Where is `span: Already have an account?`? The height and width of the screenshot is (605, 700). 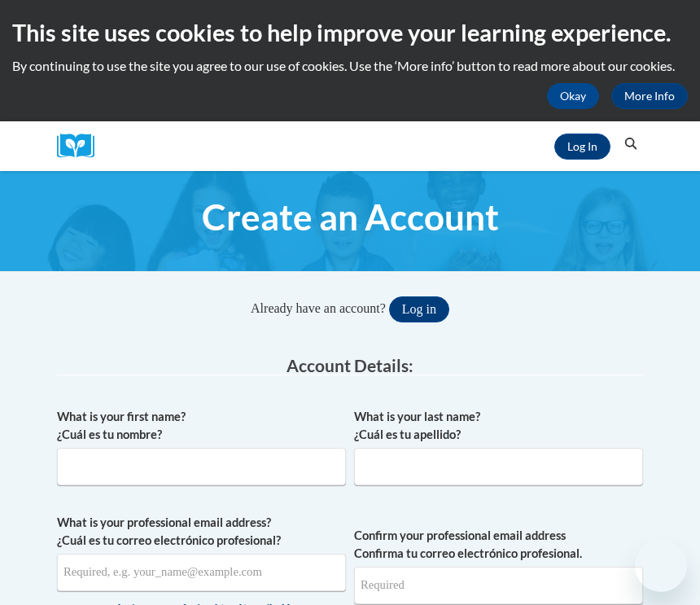
span: Already have an account? is located at coordinates (318, 308).